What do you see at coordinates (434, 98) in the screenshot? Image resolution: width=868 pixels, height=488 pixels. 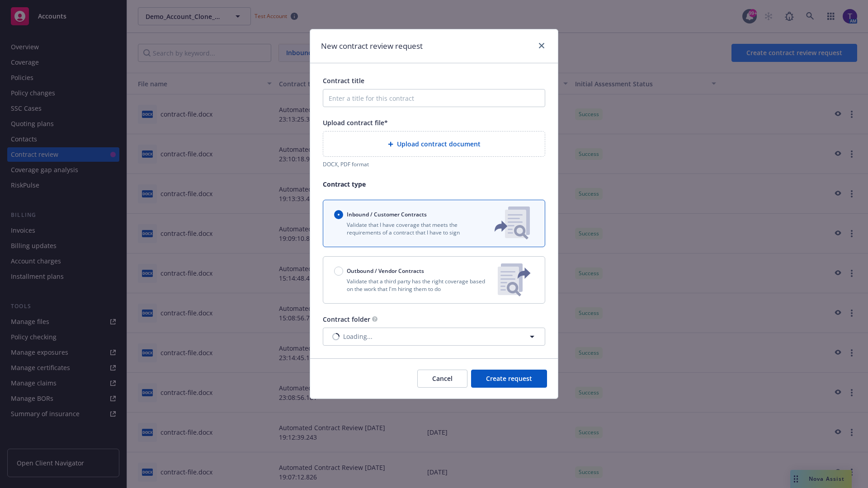 I see `input: Enter a title for this contract` at bounding box center [434, 98].